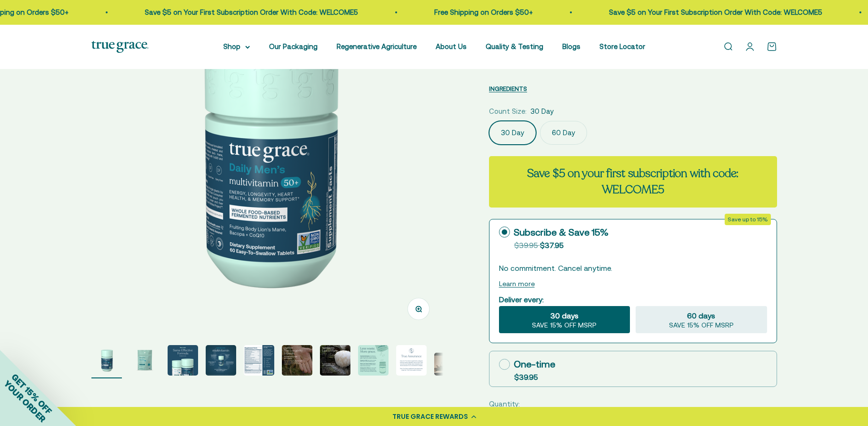 This screenshot has height=426, width=868. What do you see at coordinates (430, 417) in the screenshot?
I see `div: TRUE GRACE REWARDS` at bounding box center [430, 417].